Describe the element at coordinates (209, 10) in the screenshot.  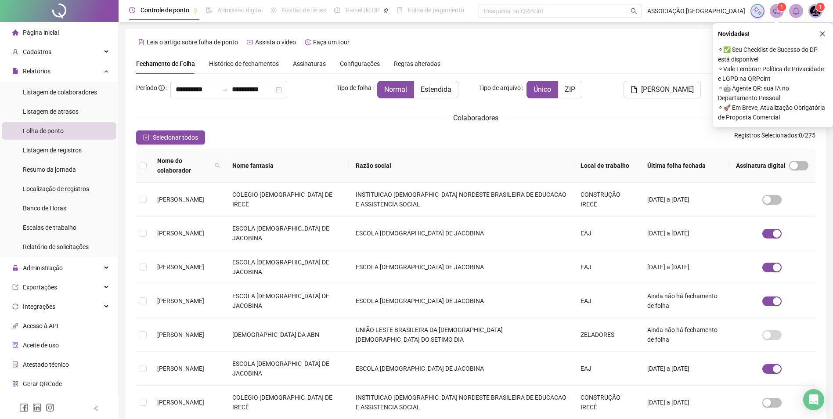
I see `span: file-done` at that location.